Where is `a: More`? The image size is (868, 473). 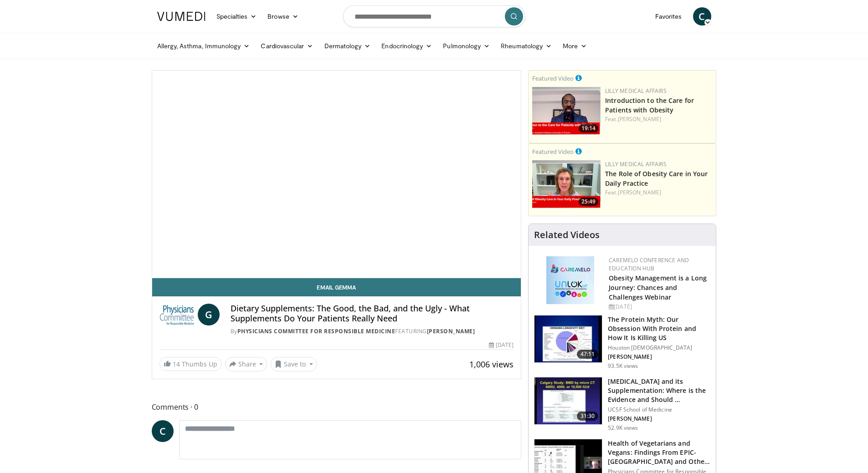 a: More is located at coordinates (575, 46).